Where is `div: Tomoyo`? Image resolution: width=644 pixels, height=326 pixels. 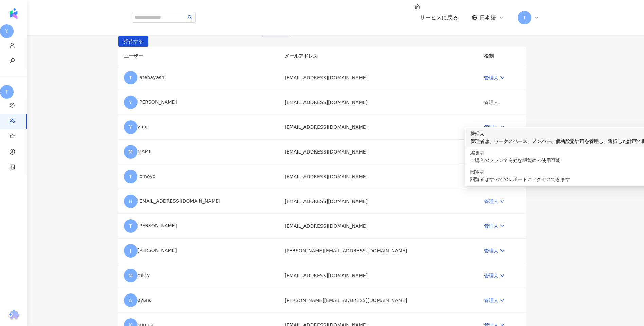 div: Tomoyo is located at coordinates (199, 177).